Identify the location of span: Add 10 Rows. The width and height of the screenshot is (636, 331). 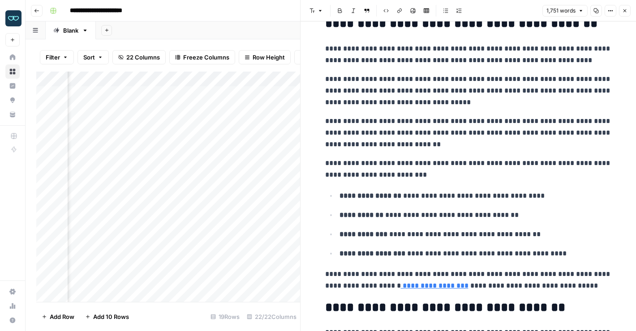
(111, 317).